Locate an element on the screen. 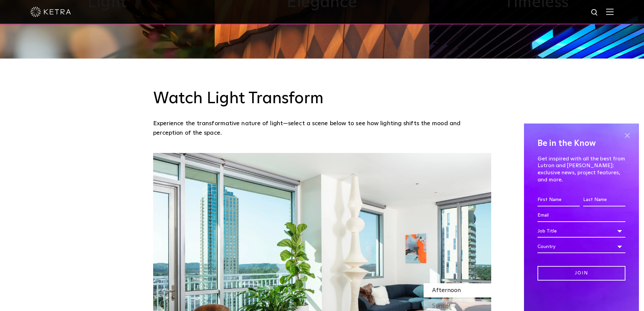 The width and height of the screenshot is (644, 311). input: First Name is located at coordinates (559, 199).